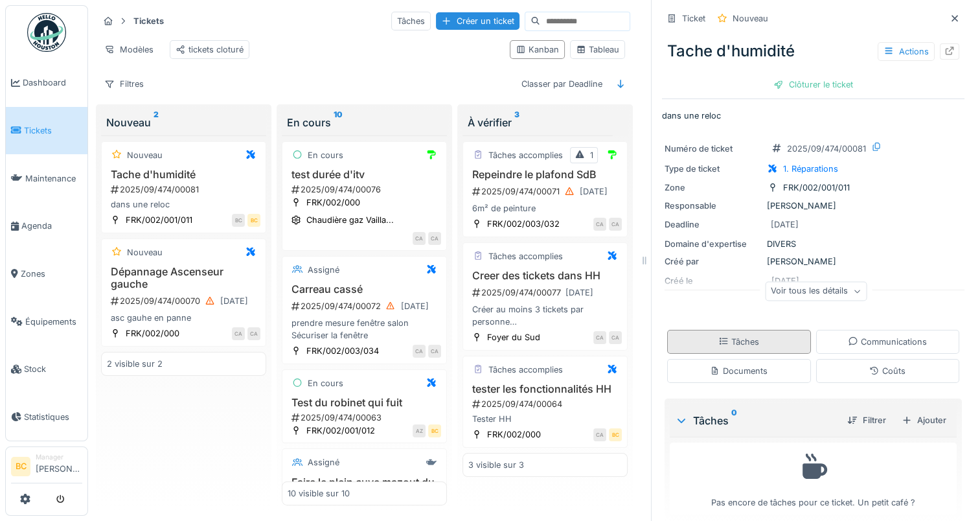 The width and height of the screenshot is (980, 521). Describe the element at coordinates (419, 431) in the screenshot. I see `div: AZ` at that location.